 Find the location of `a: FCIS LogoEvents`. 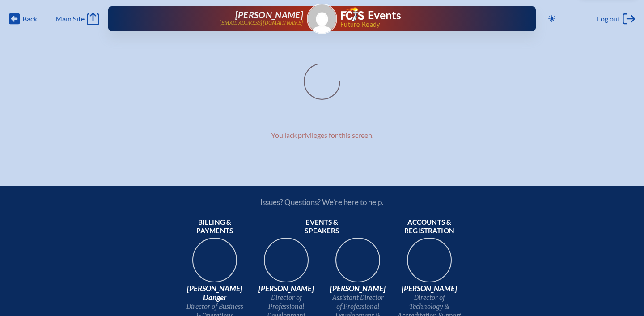

a: FCIS LogoEvents is located at coordinates (371, 15).